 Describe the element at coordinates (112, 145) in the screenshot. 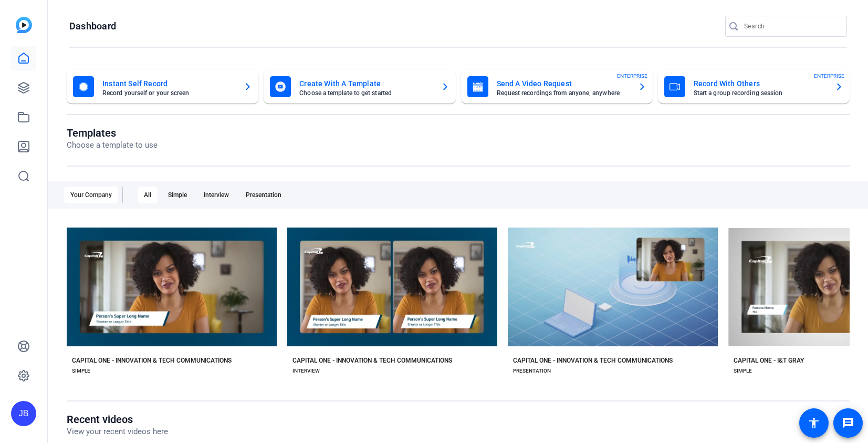

I see `p: Choose a template to use` at that location.